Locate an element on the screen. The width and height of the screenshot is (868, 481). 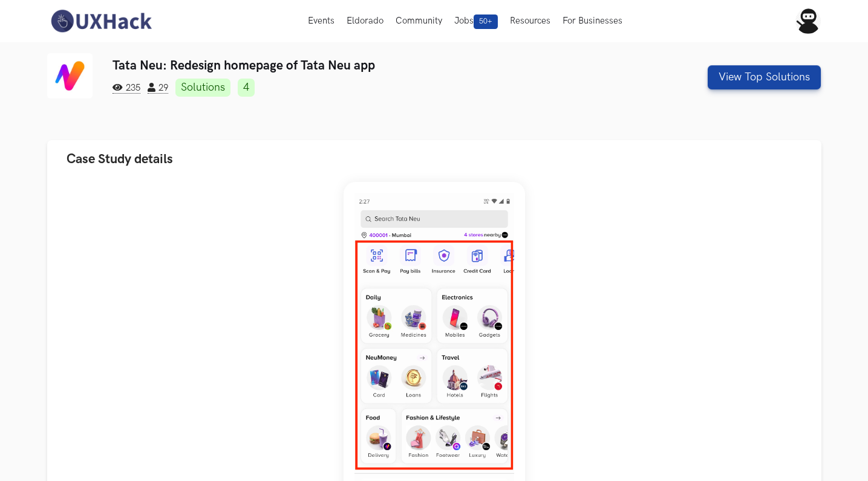
img: UXHack-logo.png is located at coordinates (101, 21).